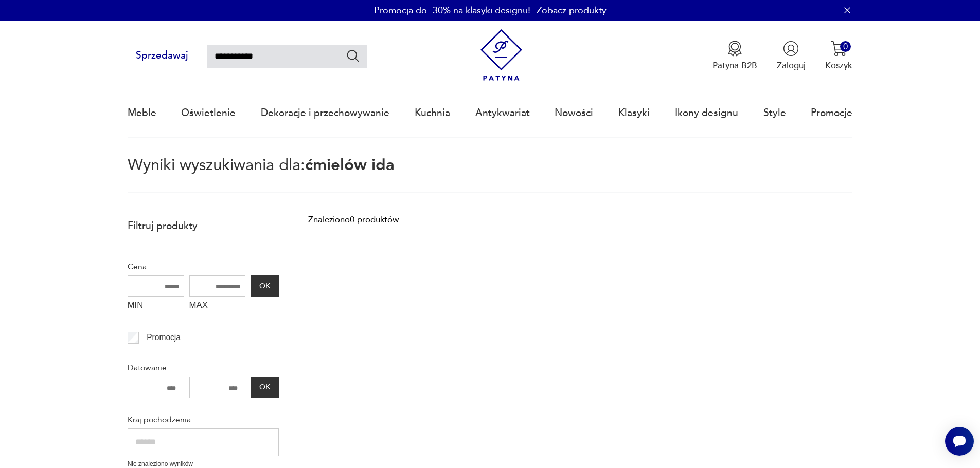  I want to click on img: Patyna - sklep z meblami i dekoracjami vintage, so click(501, 55).